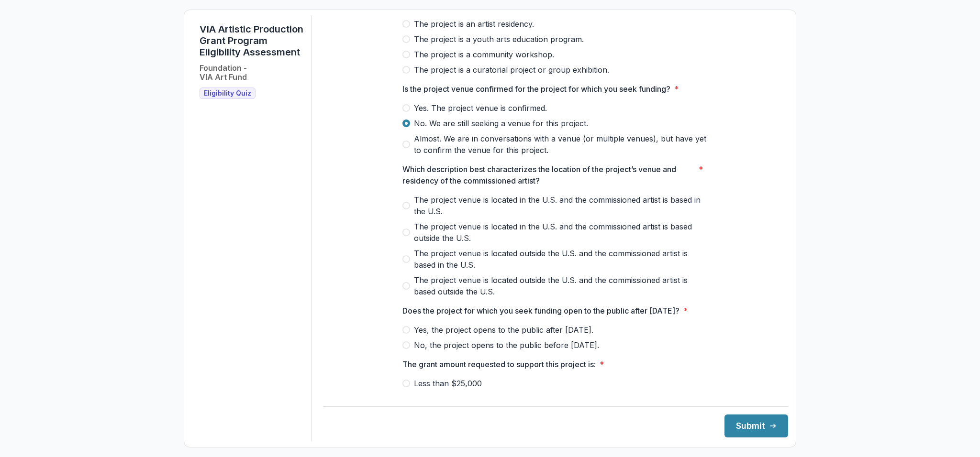  Describe the element at coordinates (561, 232) in the screenshot. I see `span: The project venue is located in the U.S. and the commissioned artist is based outside the U.S.` at that location.